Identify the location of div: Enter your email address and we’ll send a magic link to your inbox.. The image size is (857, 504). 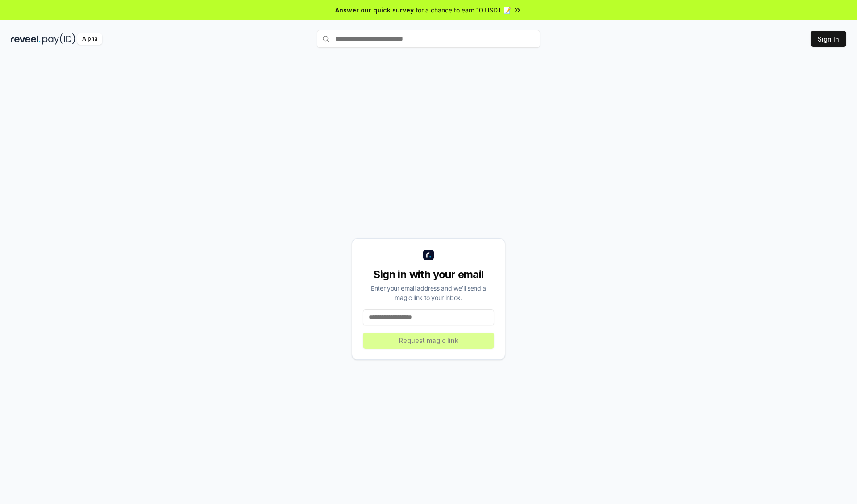
(428, 292).